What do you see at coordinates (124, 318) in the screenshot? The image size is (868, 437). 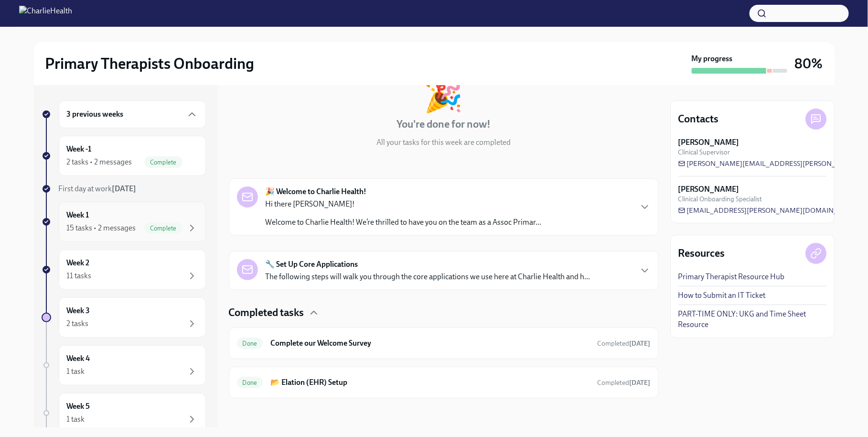 I see `a: Week 32 tasks` at bounding box center [124, 318].